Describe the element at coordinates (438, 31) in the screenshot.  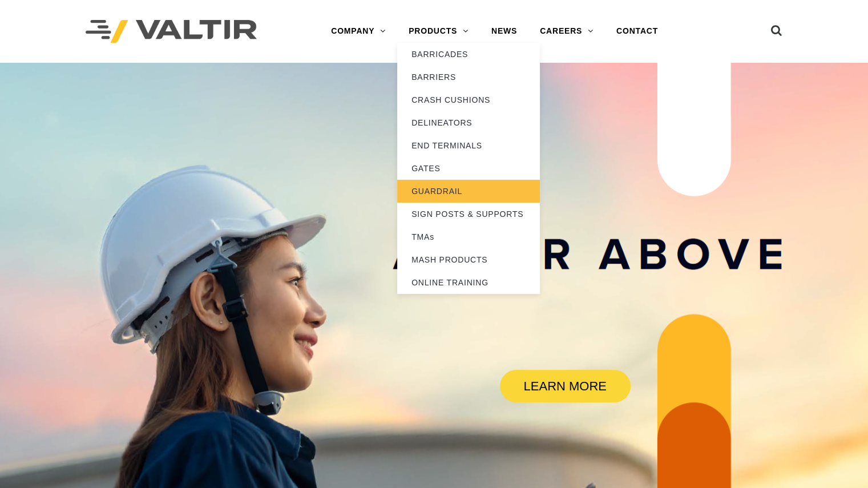
I see `a: PRODUCTS` at that location.